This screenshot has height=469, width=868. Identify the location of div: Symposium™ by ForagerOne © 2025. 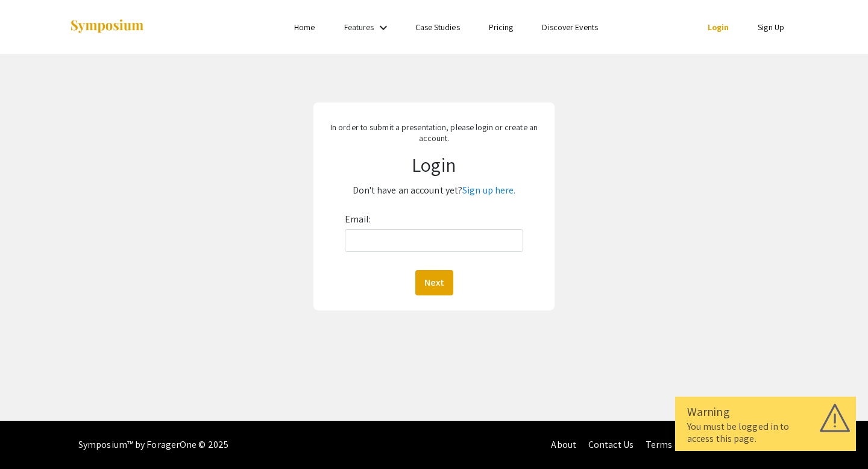
(153, 445).